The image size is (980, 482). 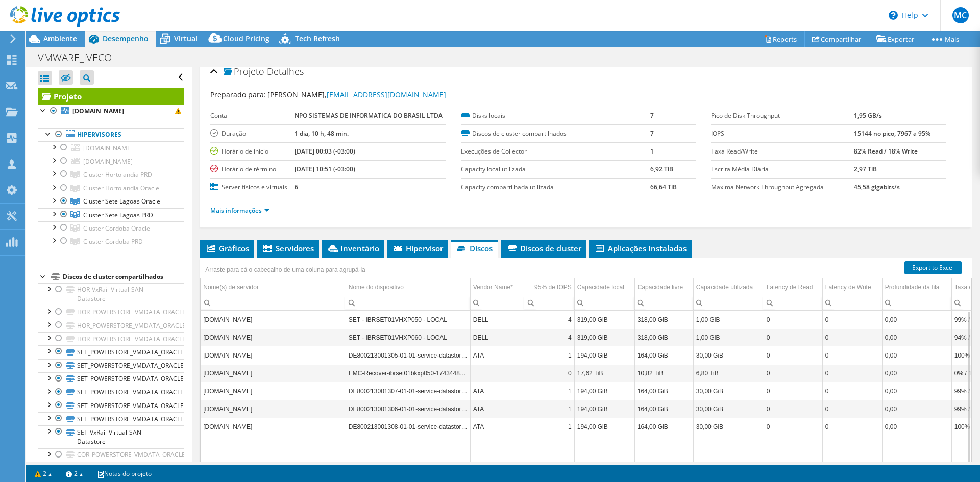 I want to click on a: Mais informações, so click(x=240, y=210).